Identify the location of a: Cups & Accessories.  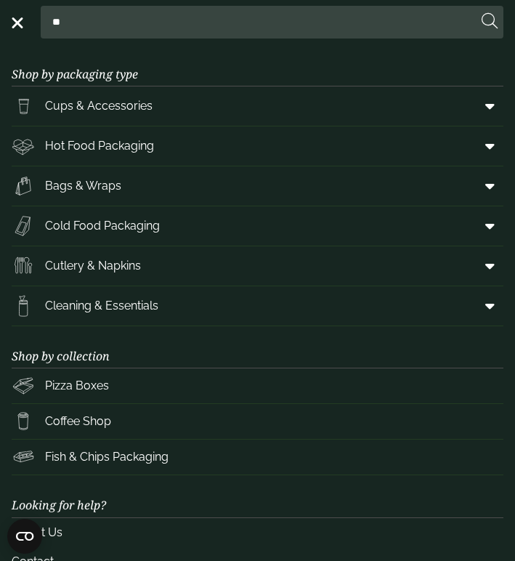
(257, 106).